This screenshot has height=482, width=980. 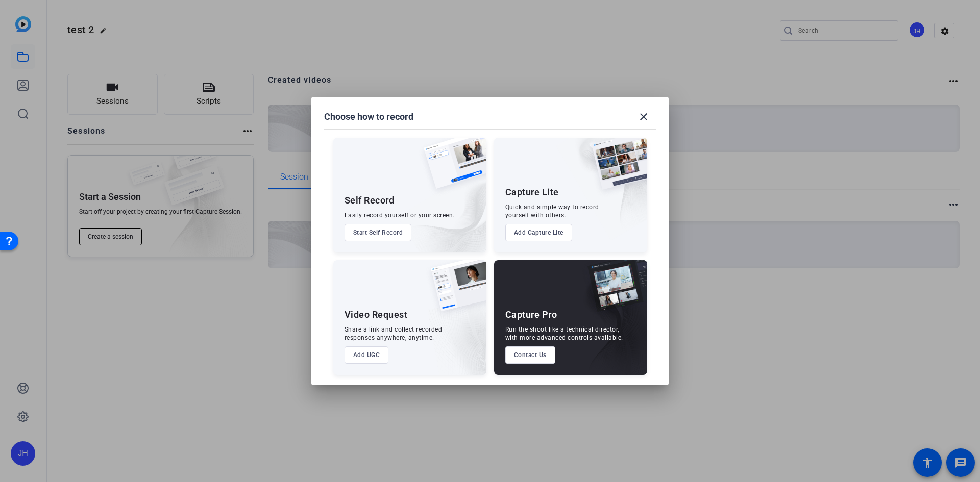 What do you see at coordinates (451, 168) in the screenshot?
I see `img: self-record.png` at bounding box center [451, 168].